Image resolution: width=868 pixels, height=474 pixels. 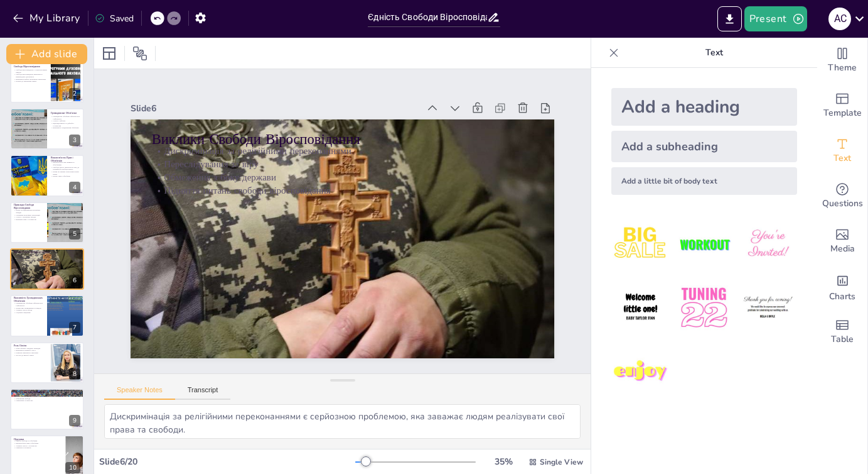 I want to click on span: Text, so click(x=842, y=158).